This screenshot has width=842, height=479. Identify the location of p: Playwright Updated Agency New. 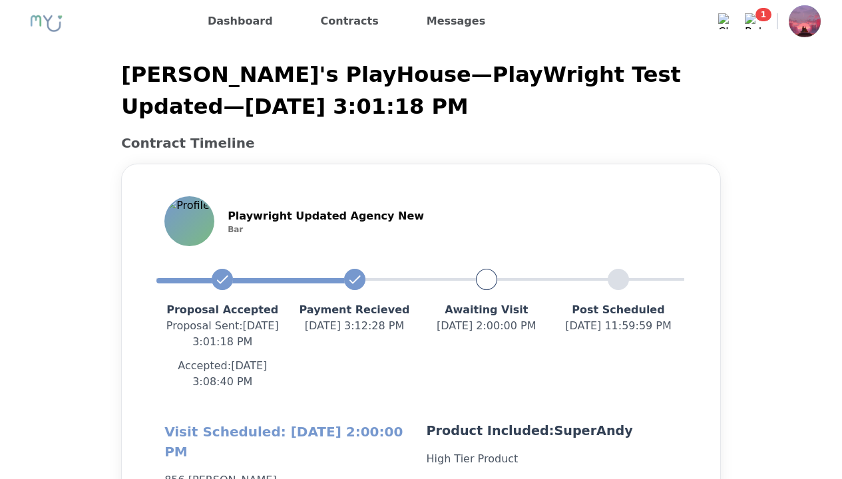
(326, 216).